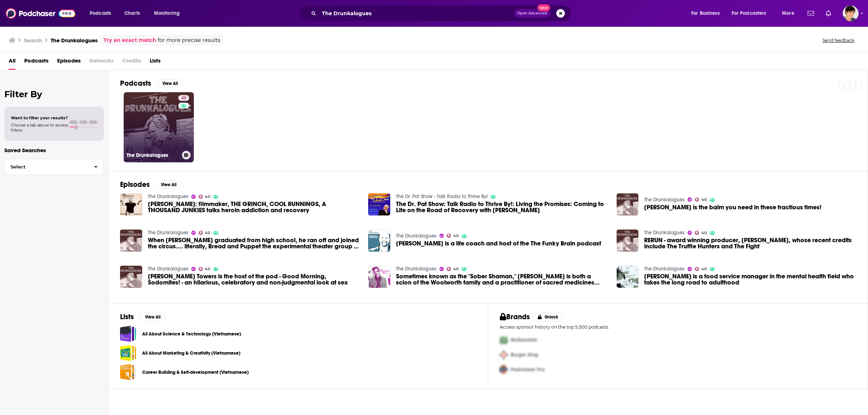 The height and width of the screenshot is (415, 868). Describe the element at coordinates (132, 13) in the screenshot. I see `span: Charts` at that location.